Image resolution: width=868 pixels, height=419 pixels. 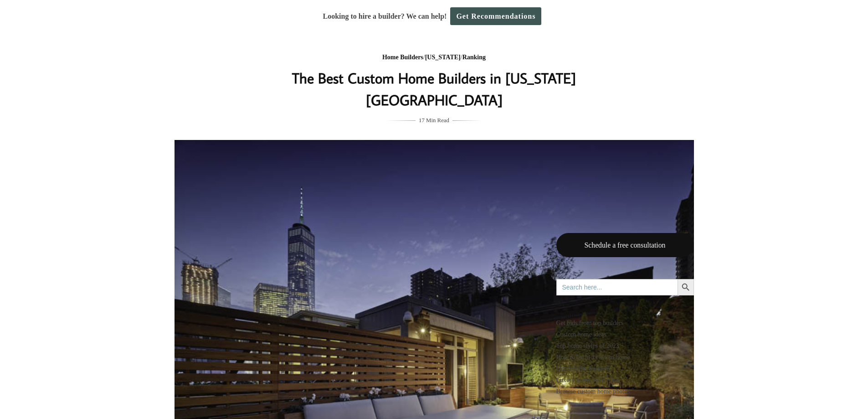 What do you see at coordinates (496, 16) in the screenshot?
I see `a: Get Recommendations` at bounding box center [496, 16].